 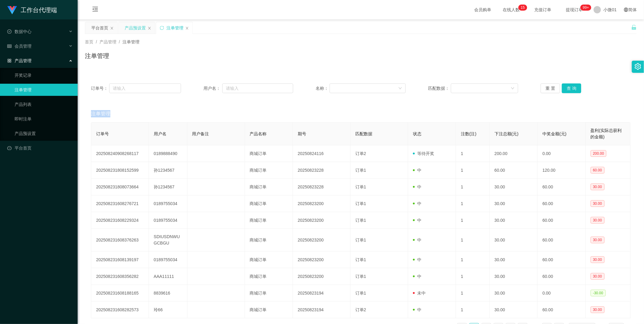 I want to click on a: 注单管理, so click(x=44, y=90).